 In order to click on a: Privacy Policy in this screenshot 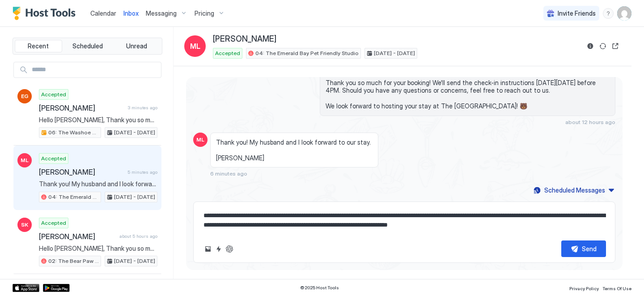, I will do `click(584, 288)`.